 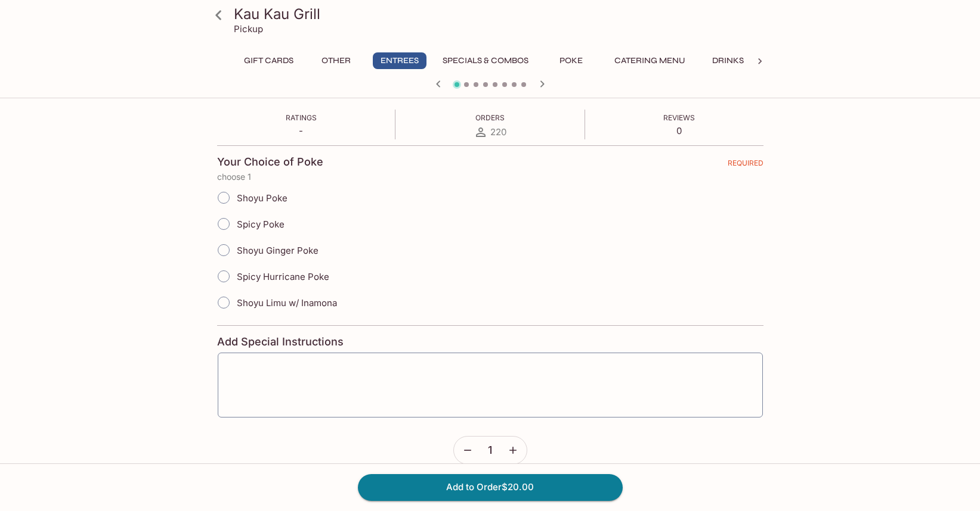 What do you see at coordinates (490, 487) in the screenshot?
I see `button: Add to Order$20.00` at bounding box center [490, 487].